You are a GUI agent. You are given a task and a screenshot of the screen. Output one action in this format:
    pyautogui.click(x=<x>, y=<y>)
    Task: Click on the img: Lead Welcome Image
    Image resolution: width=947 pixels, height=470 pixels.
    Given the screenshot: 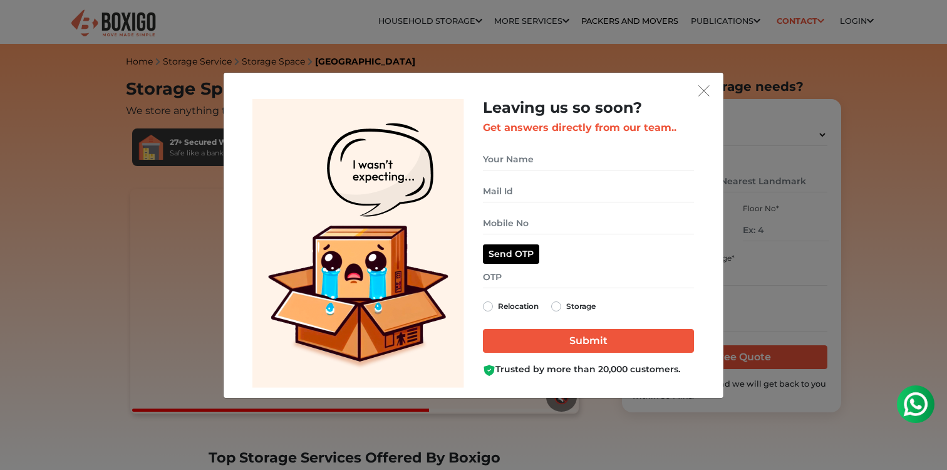 What is the action you would take?
    pyautogui.click(x=358, y=243)
    